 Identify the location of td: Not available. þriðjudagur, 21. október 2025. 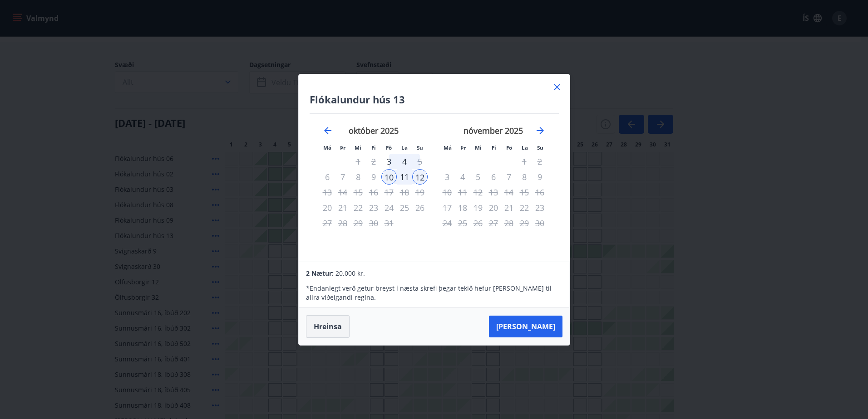
(343, 207).